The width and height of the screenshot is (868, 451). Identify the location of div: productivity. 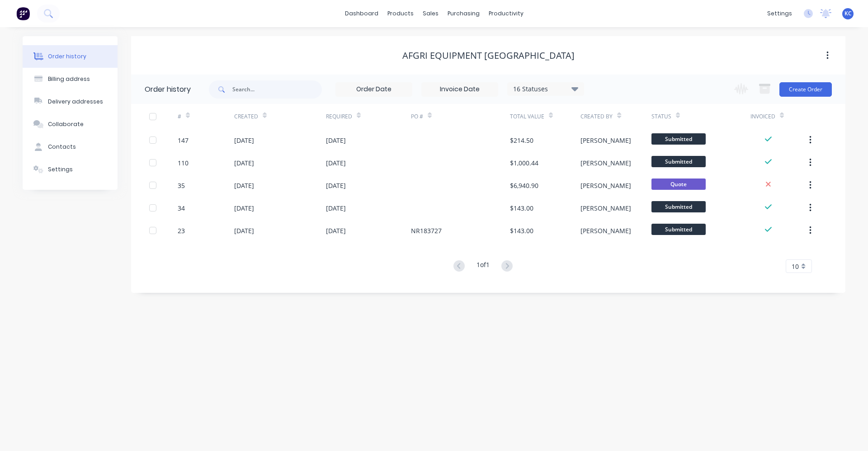
(506, 14).